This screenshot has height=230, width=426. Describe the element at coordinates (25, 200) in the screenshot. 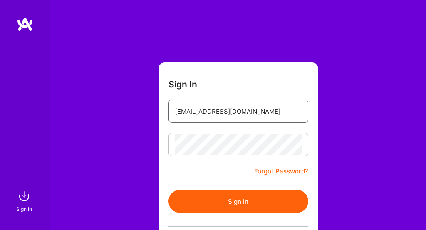

I see `a: sign inSign In` at that location.